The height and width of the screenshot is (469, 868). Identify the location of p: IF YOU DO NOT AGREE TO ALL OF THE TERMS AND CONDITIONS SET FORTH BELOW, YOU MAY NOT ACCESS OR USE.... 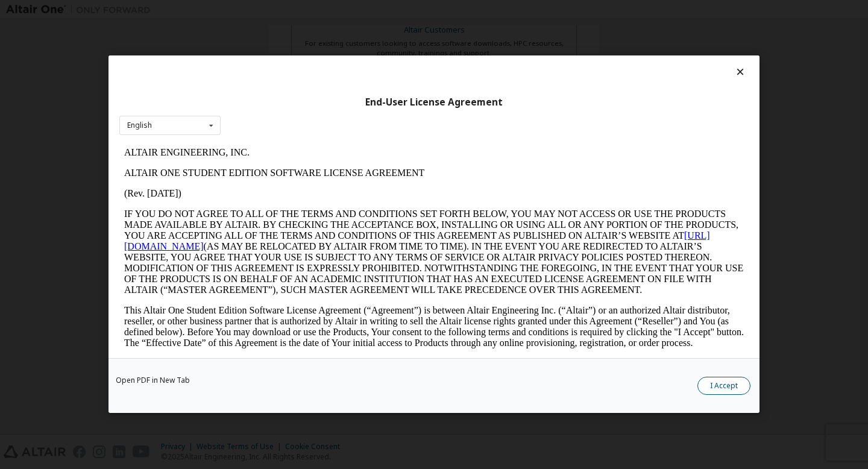
(315, 110).